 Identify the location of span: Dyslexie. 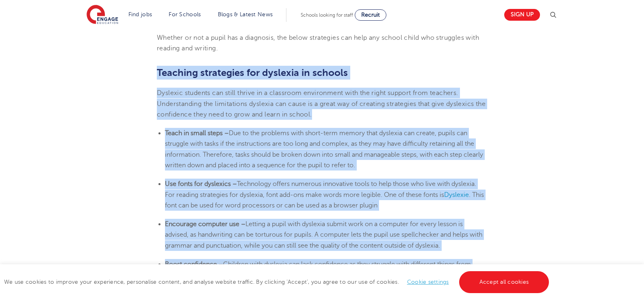
(456, 195).